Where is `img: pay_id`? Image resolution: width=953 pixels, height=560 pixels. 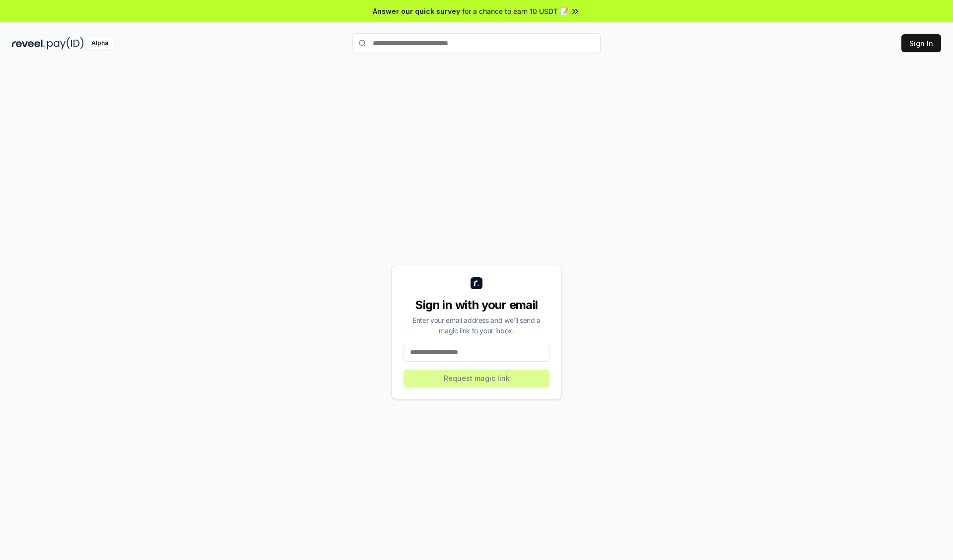
img: pay_id is located at coordinates (66, 43).